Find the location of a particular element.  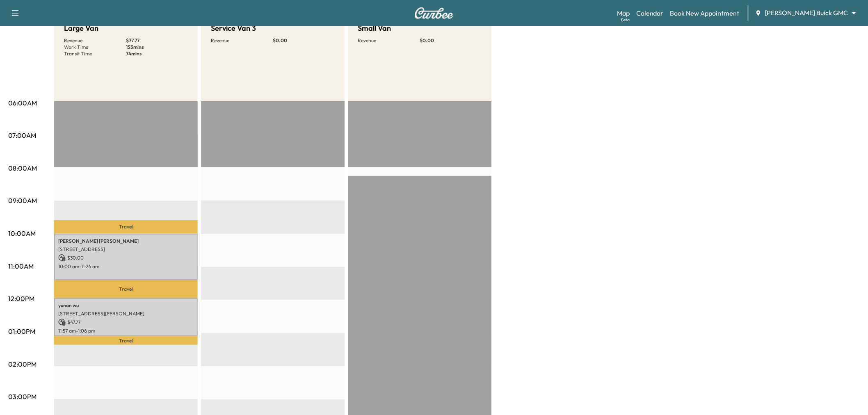

p: $ 47.77 is located at coordinates (126, 322).